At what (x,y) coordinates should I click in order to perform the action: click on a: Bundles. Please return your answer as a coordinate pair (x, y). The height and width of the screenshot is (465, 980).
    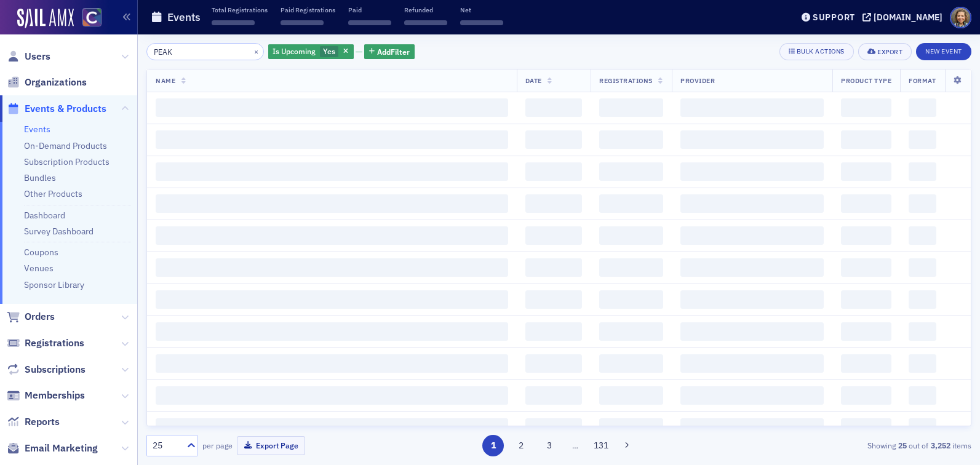
    Looking at the image, I should click on (40, 178).